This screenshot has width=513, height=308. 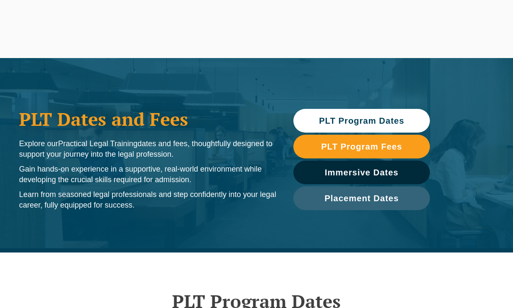 What do you see at coordinates (361, 147) in the screenshot?
I see `a: PLT Program Fees` at bounding box center [361, 147].